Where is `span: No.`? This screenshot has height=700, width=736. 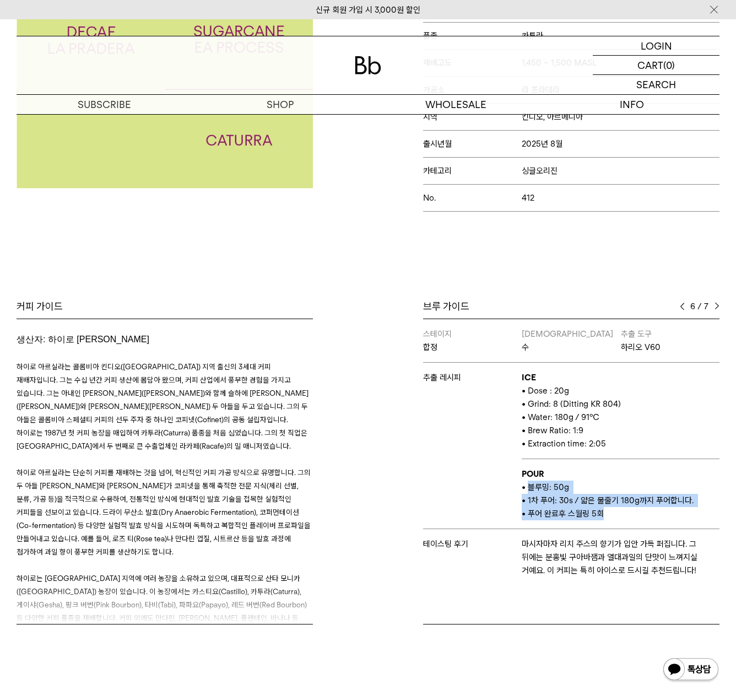
span: No. is located at coordinates (472, 198).